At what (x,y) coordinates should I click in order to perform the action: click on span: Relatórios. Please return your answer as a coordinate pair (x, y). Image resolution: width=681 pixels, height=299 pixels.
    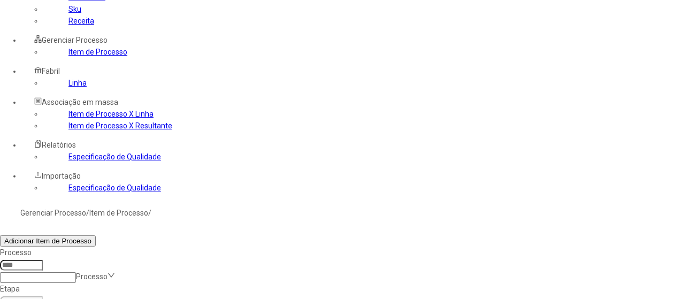
    Looking at the image, I should click on (59, 145).